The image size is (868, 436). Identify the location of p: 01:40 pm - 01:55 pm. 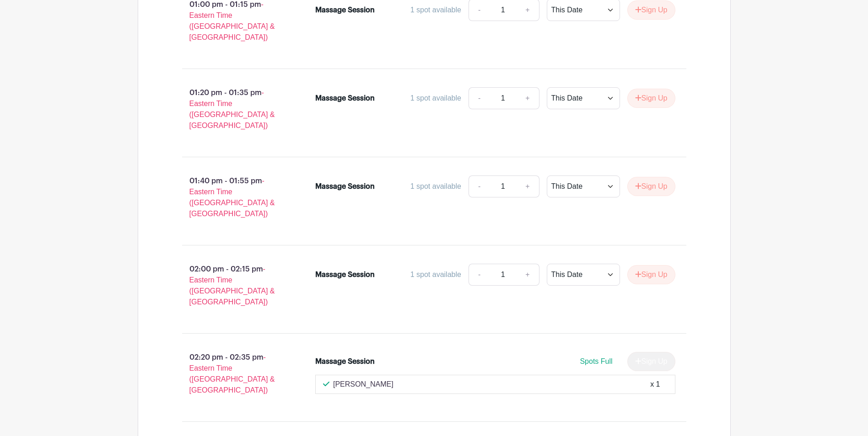
(234, 198).